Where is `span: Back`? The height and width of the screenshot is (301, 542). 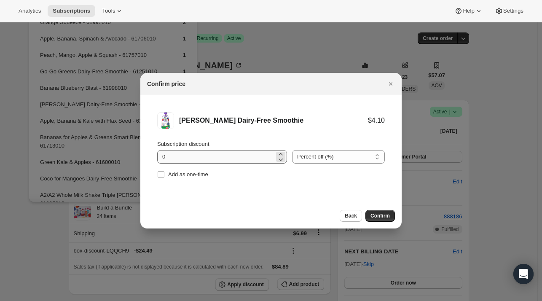
span: Back is located at coordinates (351, 216).